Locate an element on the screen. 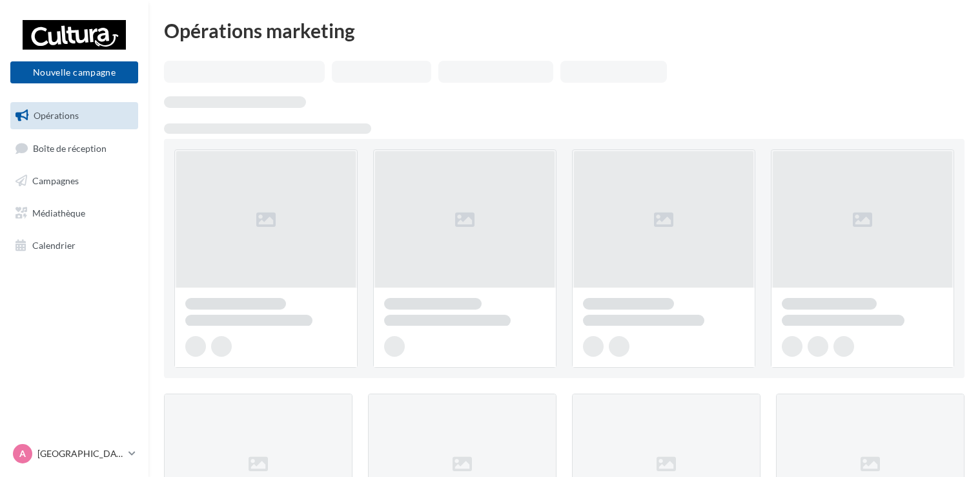  span: Médiathèque is located at coordinates (58, 213).